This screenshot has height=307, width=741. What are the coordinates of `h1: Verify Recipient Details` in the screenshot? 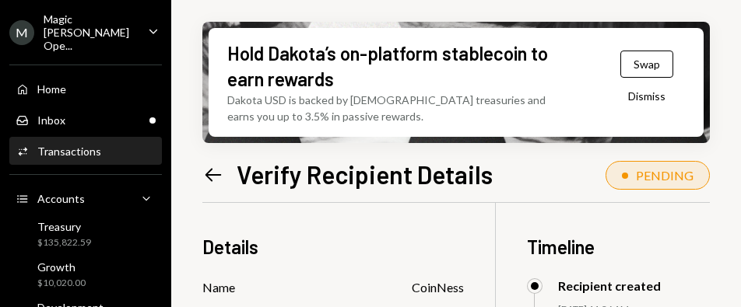 It's located at (364, 174).